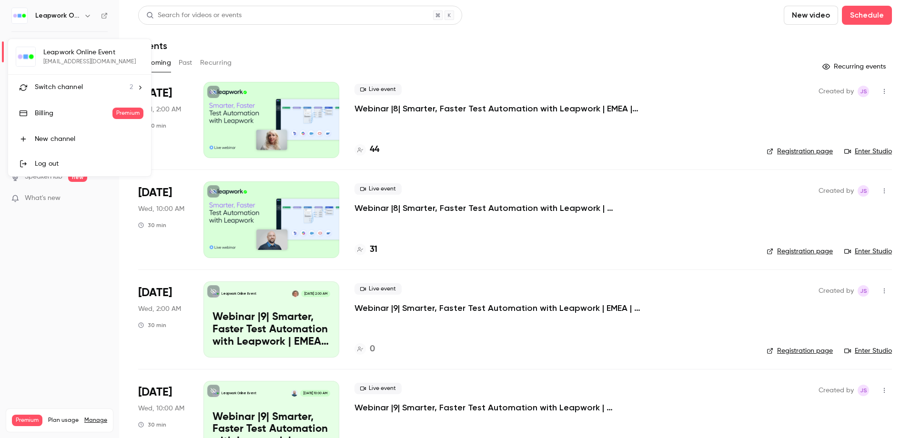 This screenshot has height=438, width=911. Describe the element at coordinates (59, 87) in the screenshot. I see `span: Switch channel` at that location.